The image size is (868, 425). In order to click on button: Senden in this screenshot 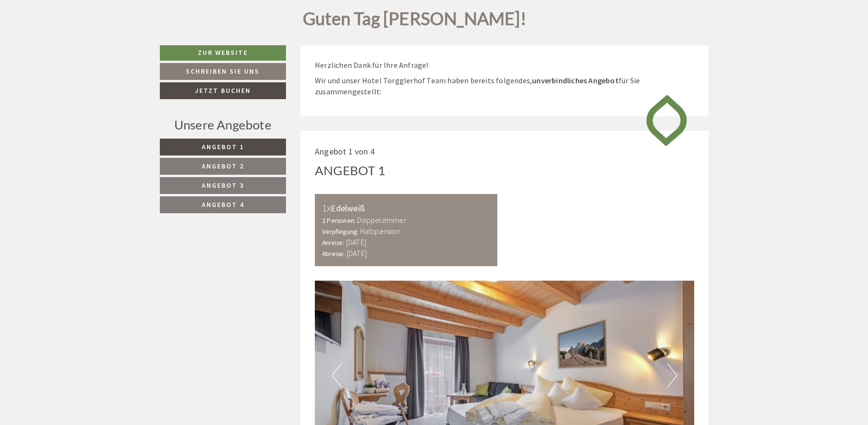, I will do `click(350, 262)`.